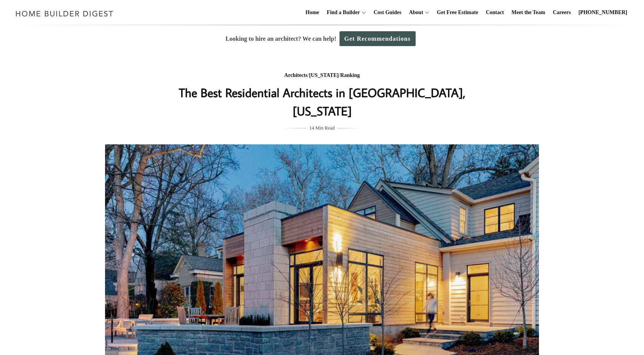 The height and width of the screenshot is (355, 644). Describe the element at coordinates (322, 128) in the screenshot. I see `span: 14 Min Read` at that location.